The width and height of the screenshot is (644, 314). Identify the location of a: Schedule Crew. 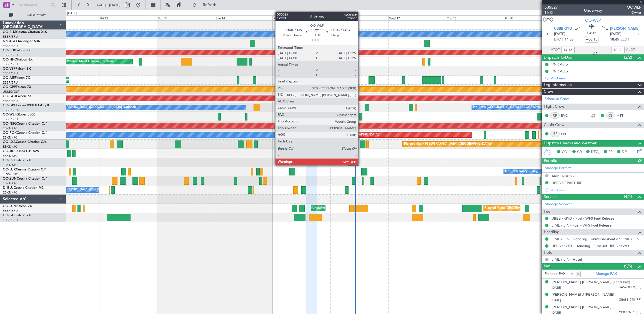
(557, 99).